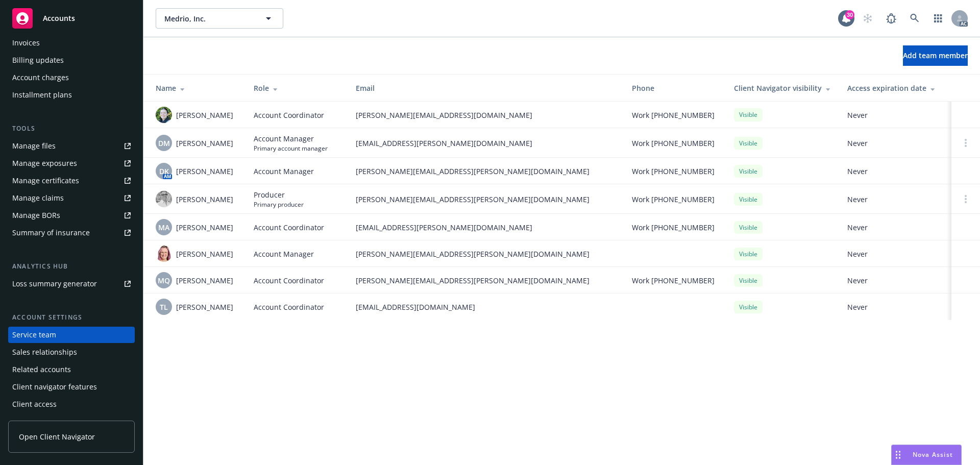 This screenshot has height=465, width=980. I want to click on a: Client navigator features, so click(71, 387).